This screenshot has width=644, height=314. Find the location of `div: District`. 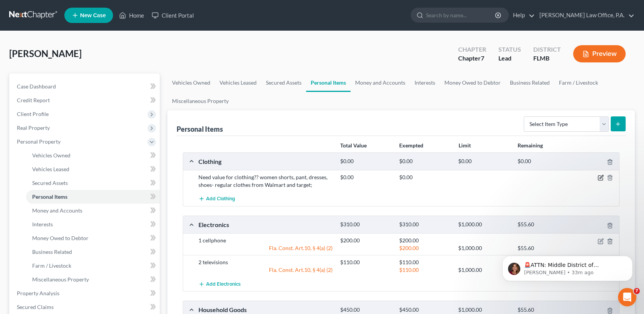

div: District is located at coordinates (547, 49).